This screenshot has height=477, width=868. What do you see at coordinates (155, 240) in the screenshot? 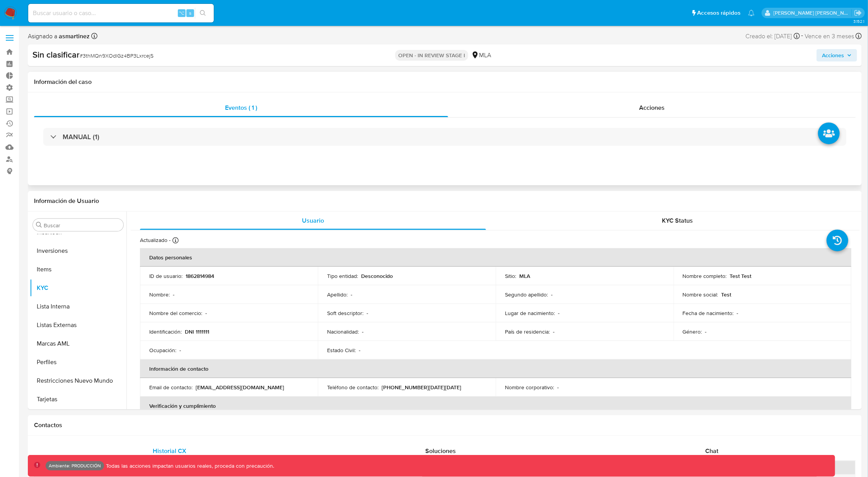
I see `p: Actualizado -` at bounding box center [155, 240].